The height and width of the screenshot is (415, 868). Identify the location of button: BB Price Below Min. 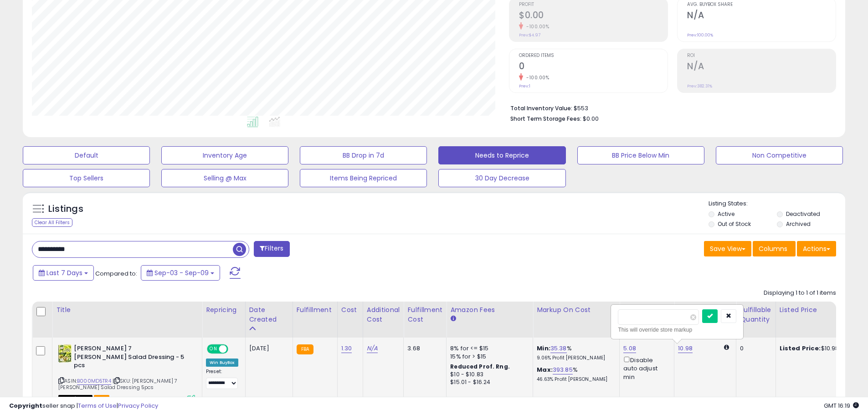
(641, 156).